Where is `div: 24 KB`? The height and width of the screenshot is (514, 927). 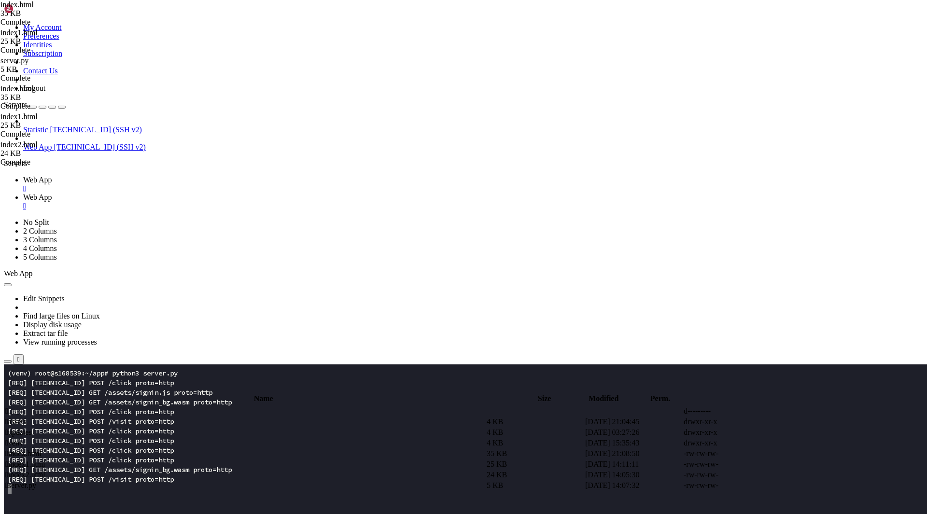 div: 24 KB is located at coordinates (49, 154).